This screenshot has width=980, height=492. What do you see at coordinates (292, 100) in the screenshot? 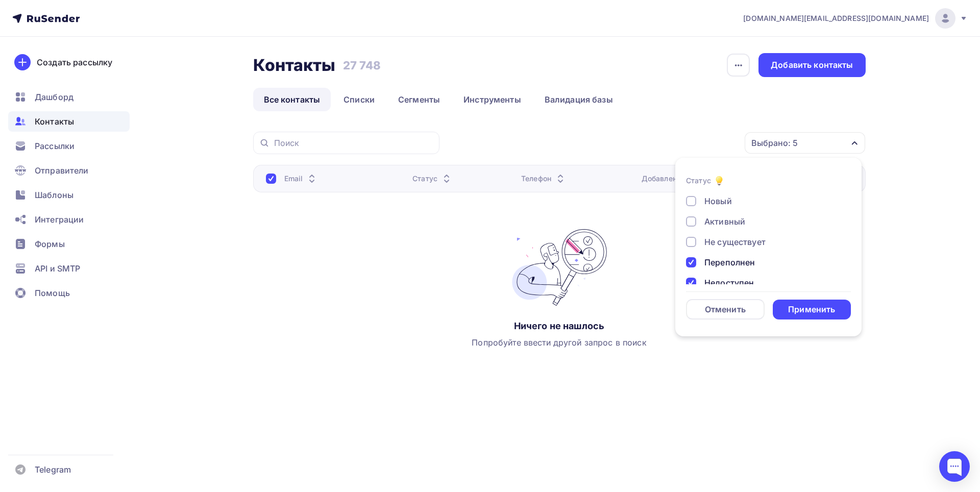
I see `a: Все контакты` at bounding box center [292, 100].